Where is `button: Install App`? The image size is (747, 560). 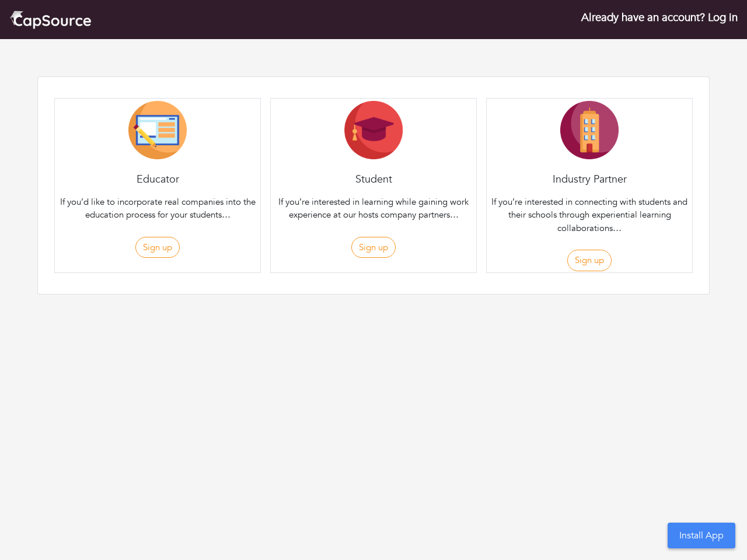 button: Install App is located at coordinates (701, 535).